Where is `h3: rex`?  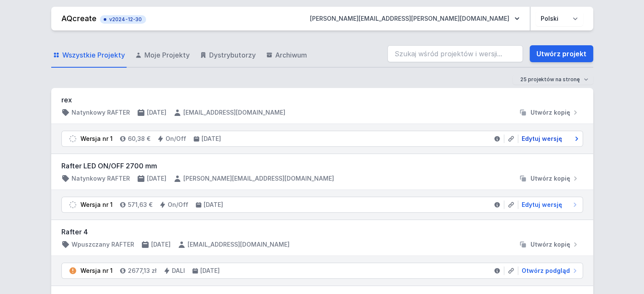 h3: rex is located at coordinates (322, 100).